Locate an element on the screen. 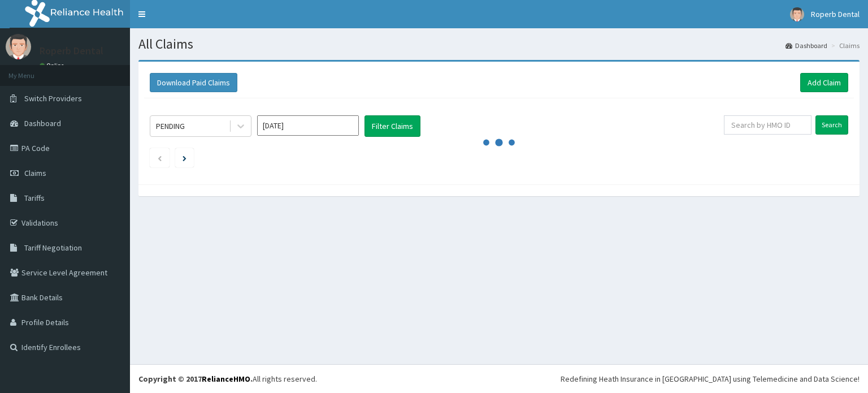 The height and width of the screenshot is (393, 868). span: Claims is located at coordinates (35, 173).